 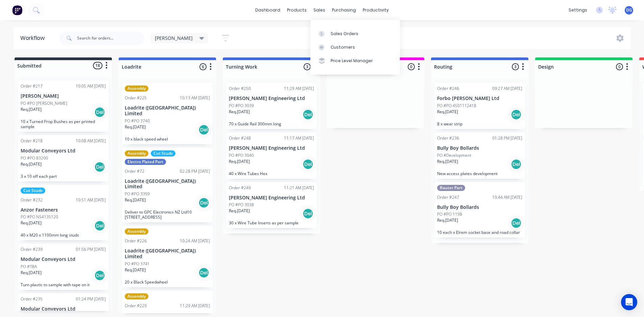 I want to click on div: Order #229, so click(x=135, y=306).